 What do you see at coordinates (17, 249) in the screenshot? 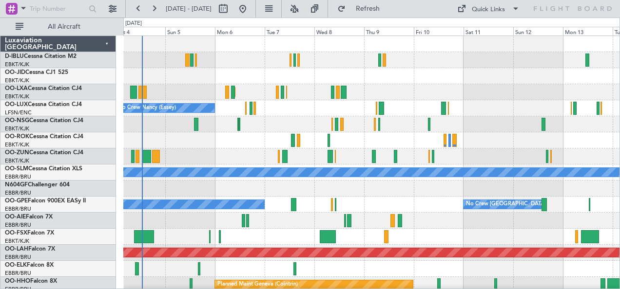
I see `span: OO-LAH` at bounding box center [17, 249].